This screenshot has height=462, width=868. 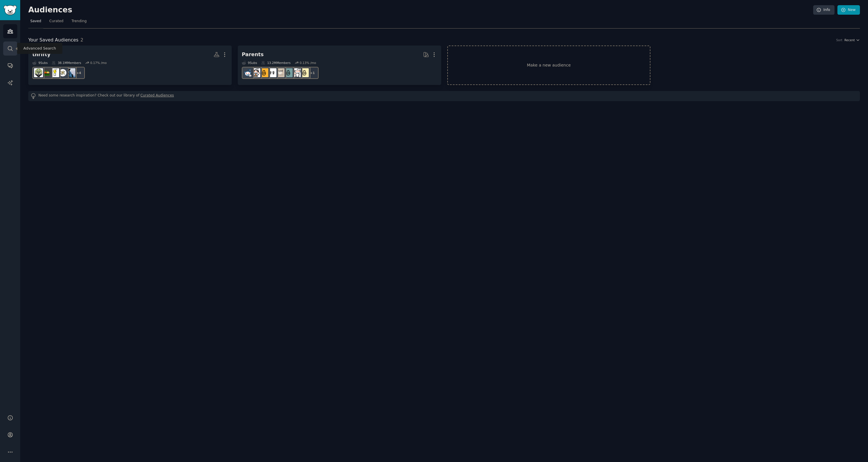 I want to click on img: parentsofmultiples, so click(x=256, y=73).